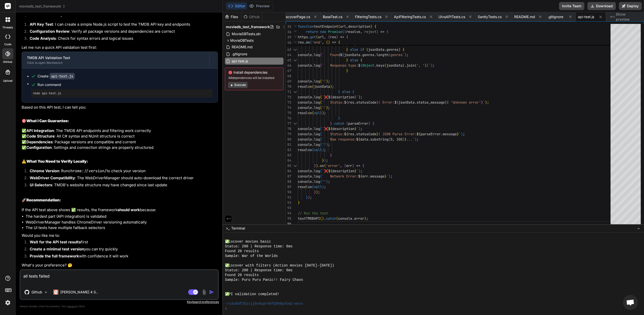  Describe the element at coordinates (236, 6) in the screenshot. I see `button: Editor` at that location.